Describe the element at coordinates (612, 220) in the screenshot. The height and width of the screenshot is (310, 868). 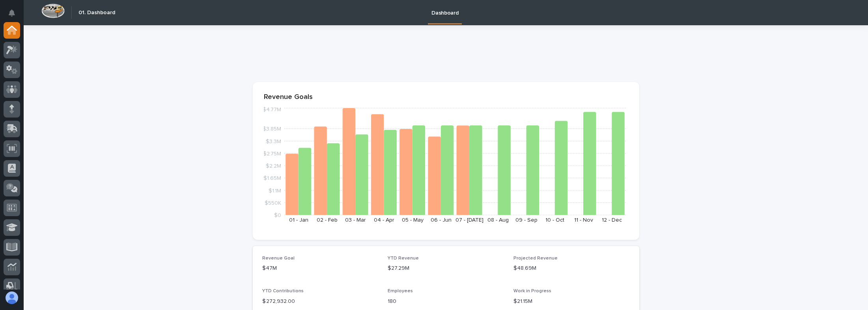
I see `text: 12 - Dec` at that location.